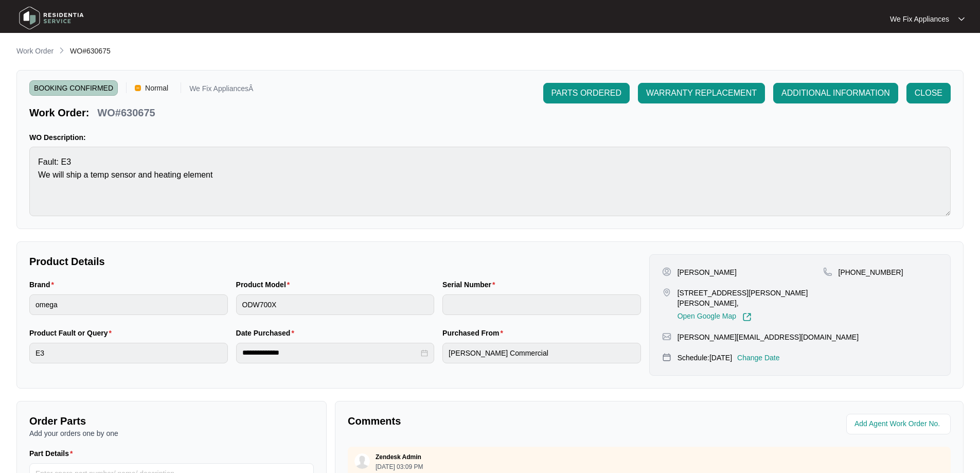 The height and width of the screenshot is (473, 980). I want to click on span: PARTS ORDERED, so click(587, 93).